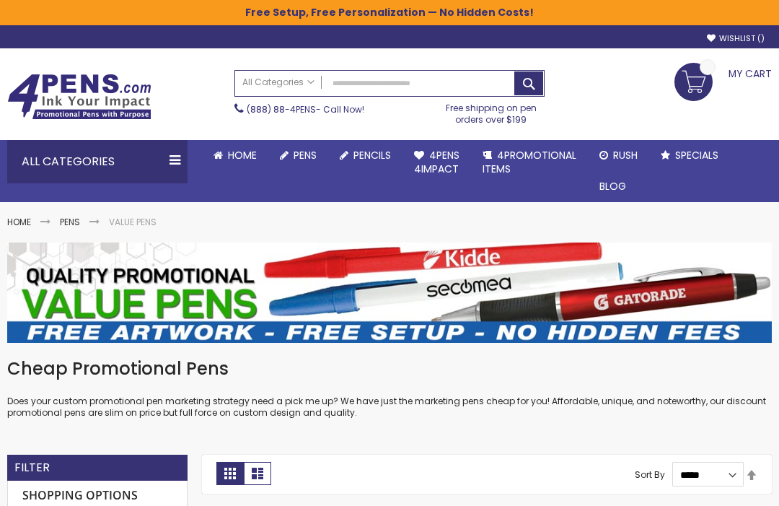 The height and width of the screenshot is (506, 779). Describe the element at coordinates (281, 109) in the screenshot. I see `a: (888) 88-4PENS` at that location.